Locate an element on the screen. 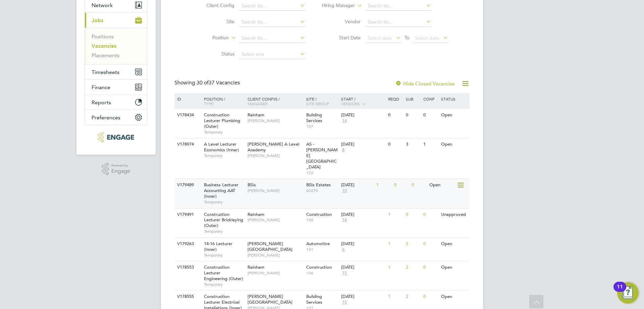 The image size is (644, 309). div: Position / is located at coordinates (223, 101).